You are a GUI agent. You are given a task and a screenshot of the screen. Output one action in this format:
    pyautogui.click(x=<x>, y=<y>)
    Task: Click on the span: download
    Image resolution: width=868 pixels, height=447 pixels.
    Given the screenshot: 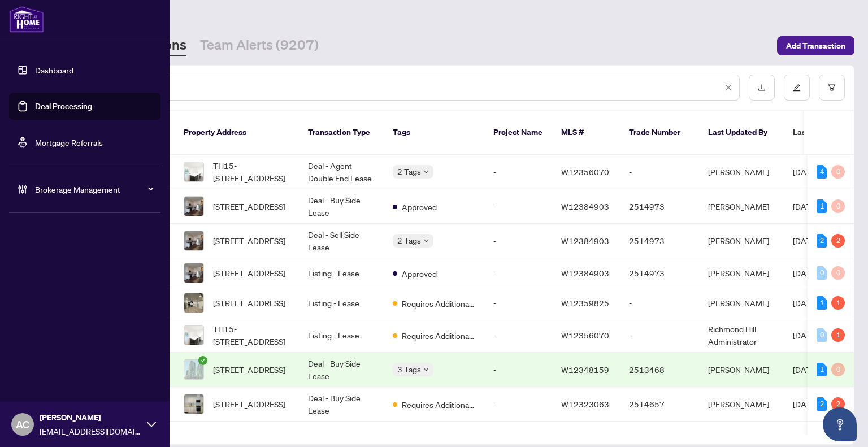 What is the action you would take?
    pyautogui.click(x=762, y=87)
    